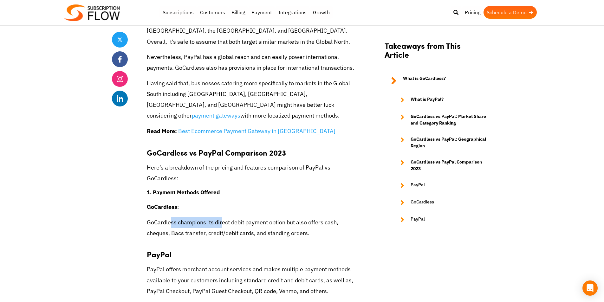  I want to click on strong: Read More:, so click(162, 131).